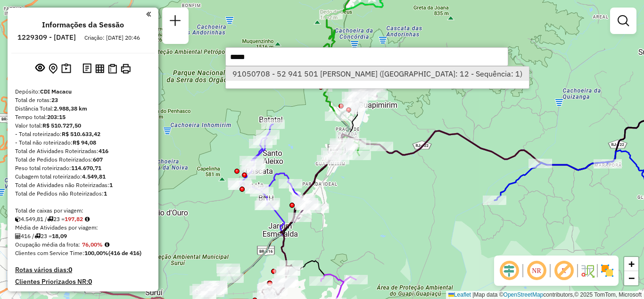 The width and height of the screenshot is (644, 299). What do you see at coordinates (84, 142) in the screenshot?
I see `strong: R$ 94,08` at bounding box center [84, 142].